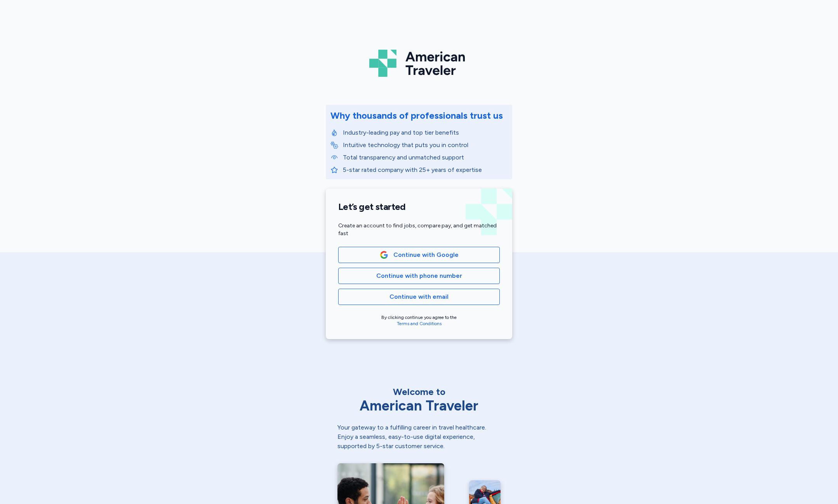 The height and width of the screenshot is (504, 838). Describe the element at coordinates (419, 255) in the screenshot. I see `button: Google LogoContinue with Google` at that location.